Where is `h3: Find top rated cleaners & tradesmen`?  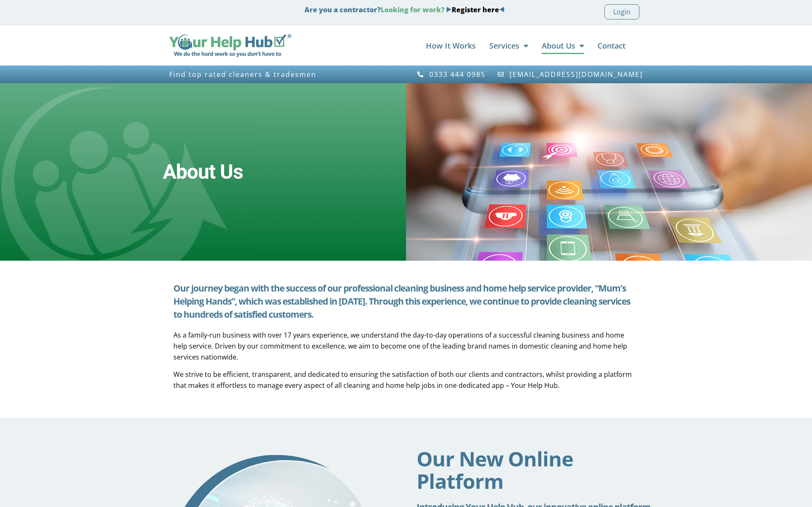
h3: Find top rated cleaners & tradesmen is located at coordinates (285, 74).